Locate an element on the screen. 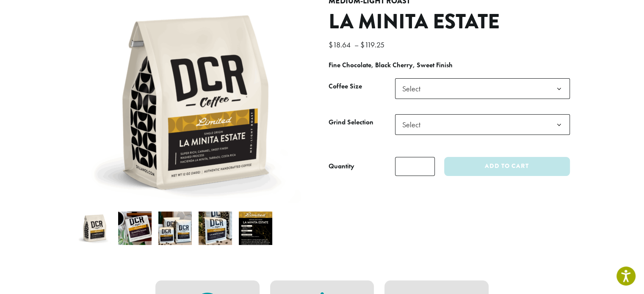  input: Product quantity is located at coordinates (415, 166).